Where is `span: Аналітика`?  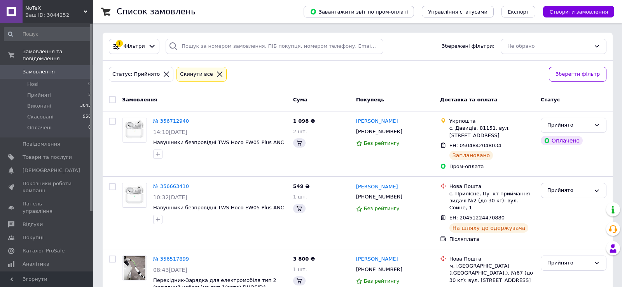
span: Аналітика is located at coordinates (36, 264).